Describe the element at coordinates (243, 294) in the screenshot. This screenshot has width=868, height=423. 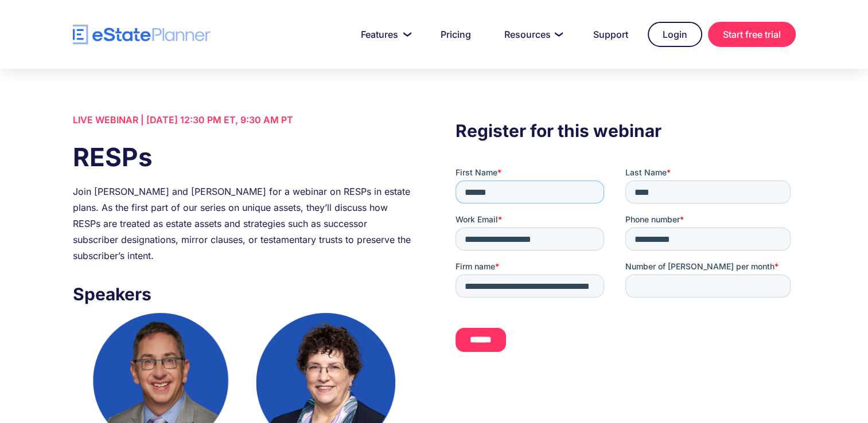
I see `h3: Speakers` at that location.